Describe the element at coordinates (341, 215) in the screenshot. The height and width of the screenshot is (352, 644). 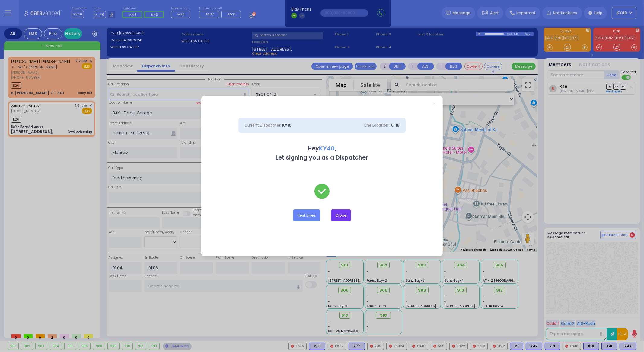
I see `button: Close` at that location.